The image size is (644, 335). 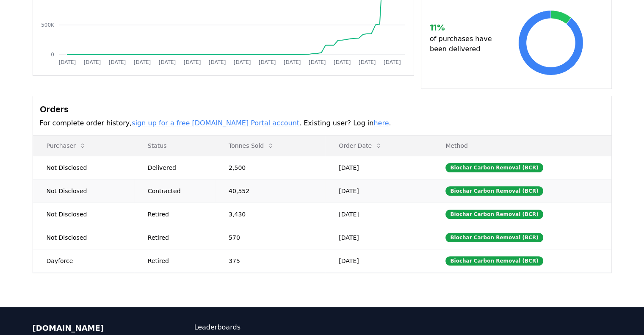 I want to click on div: Delivered, so click(x=178, y=168).